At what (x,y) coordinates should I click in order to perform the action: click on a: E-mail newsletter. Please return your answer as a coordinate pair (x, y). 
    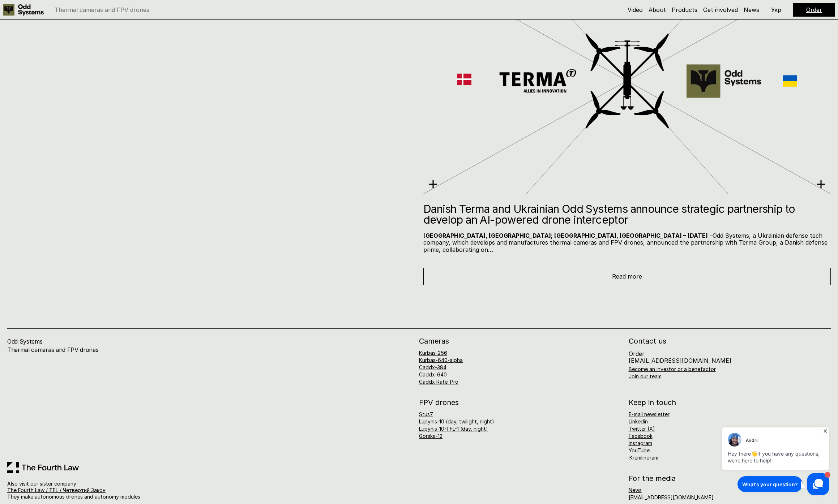
    Looking at the image, I should click on (649, 414).